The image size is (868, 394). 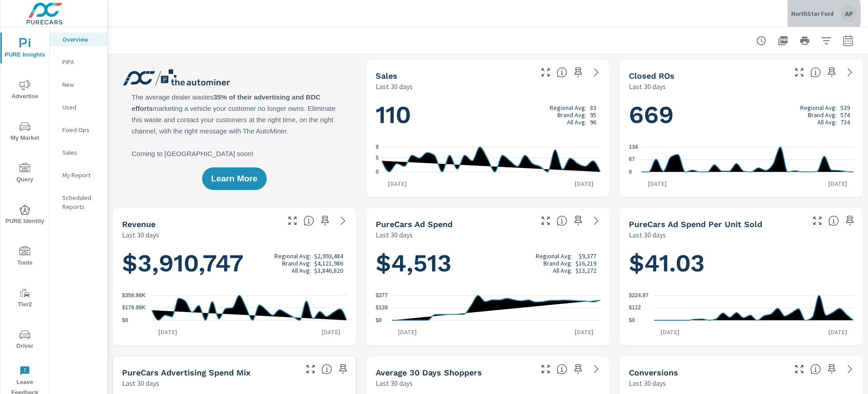 I want to click on h5: PureCars Ad Spend, so click(x=414, y=224).